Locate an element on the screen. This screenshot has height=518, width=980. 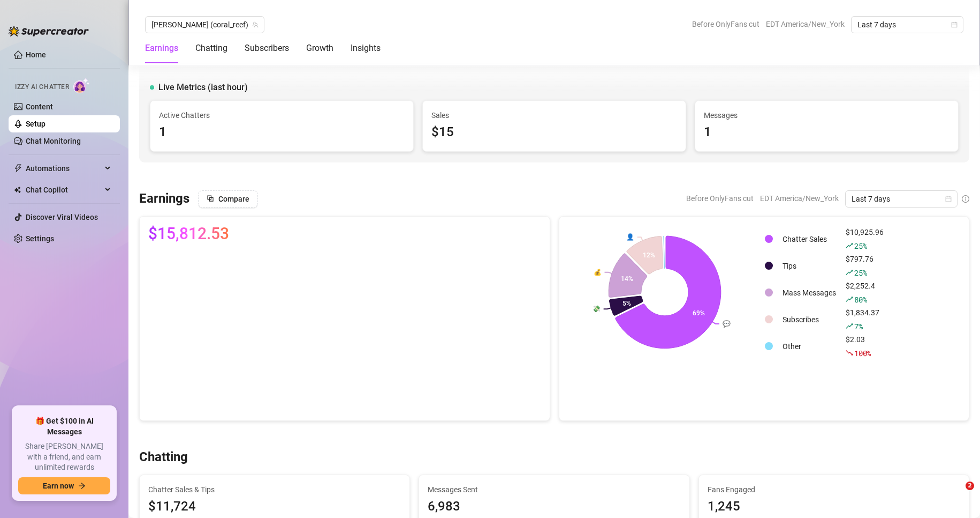
button: Compare is located at coordinates (228, 199).